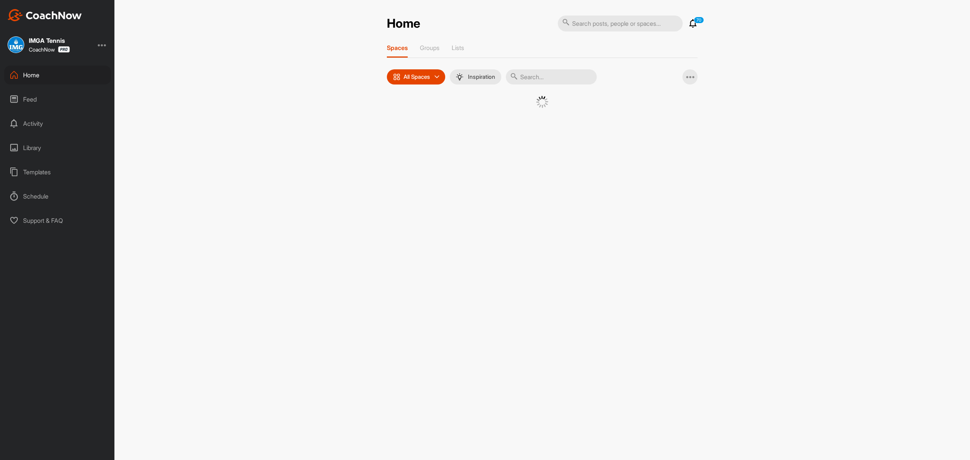 Image resolution: width=970 pixels, height=460 pixels. I want to click on div: IMGA Tennis, so click(49, 41).